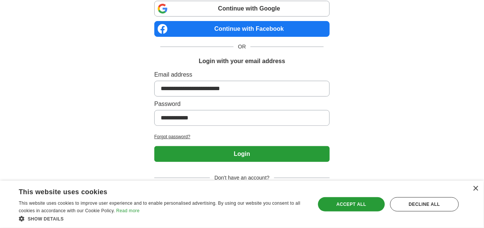 The height and width of the screenshot is (228, 484). Describe the element at coordinates (475, 188) in the screenshot. I see `div: Close` at that location.